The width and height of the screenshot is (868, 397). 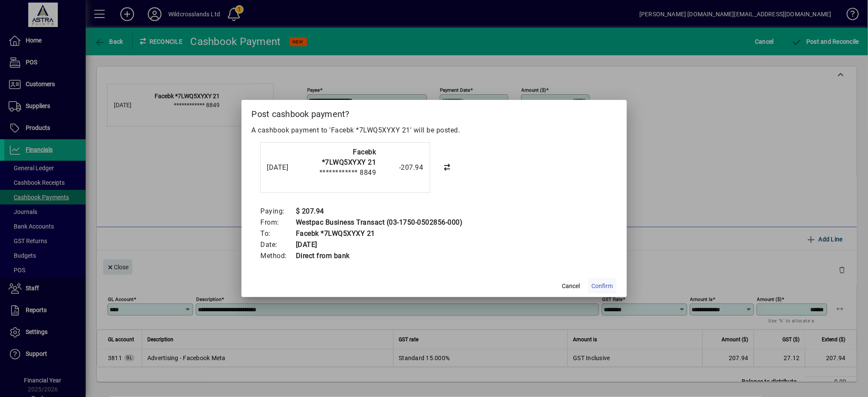 I want to click on td: Method:, so click(x=278, y=256).